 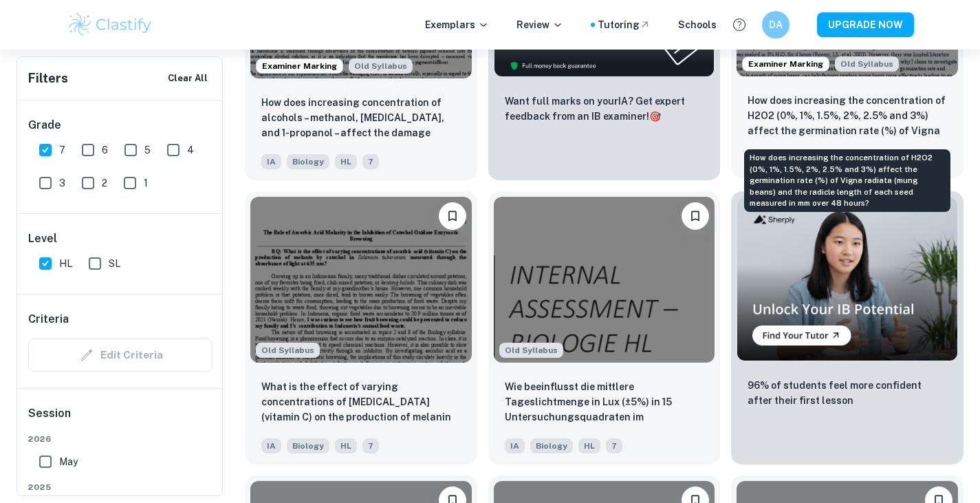 What do you see at coordinates (68, 462) in the screenshot?
I see `span: May` at bounding box center [68, 462].